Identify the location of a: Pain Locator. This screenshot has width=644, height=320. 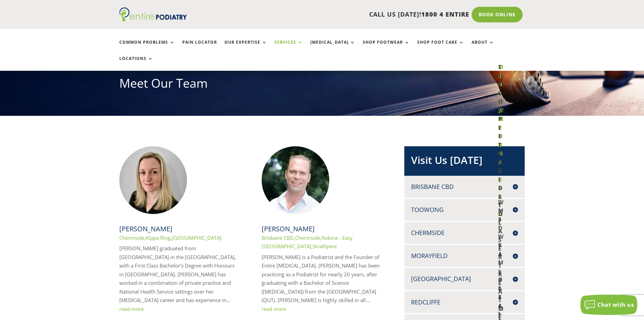
(199, 47).